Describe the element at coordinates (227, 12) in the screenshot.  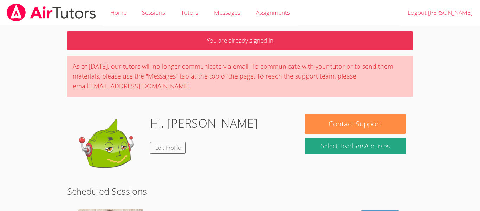
I see `span: Messages` at that location.